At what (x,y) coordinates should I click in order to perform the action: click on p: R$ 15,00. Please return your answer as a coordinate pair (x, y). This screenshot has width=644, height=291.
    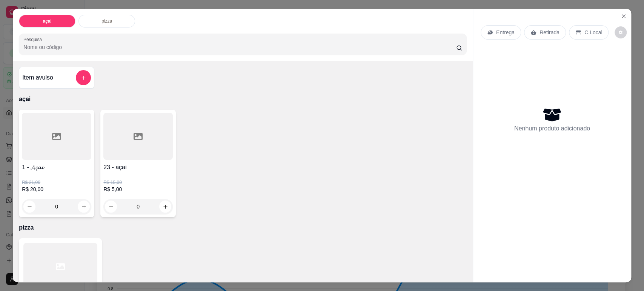
    Looking at the image, I should click on (138, 182).